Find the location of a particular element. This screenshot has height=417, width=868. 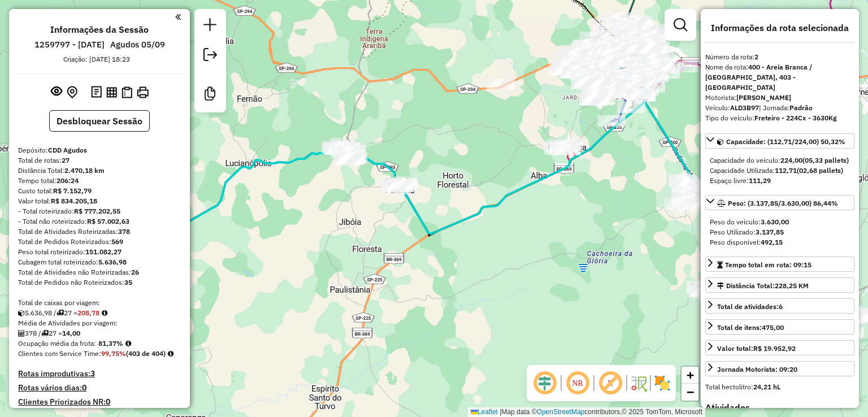

div: Atividade não roteirizada - IVANILDE DE FATIMA B is located at coordinates (594, 51).